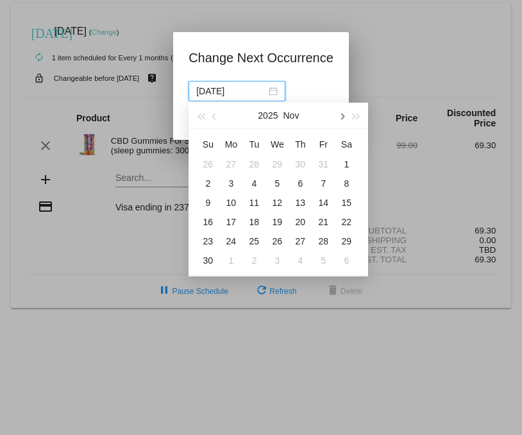 The width and height of the screenshot is (522, 435). I want to click on td: 12/2/2025, so click(254, 260).